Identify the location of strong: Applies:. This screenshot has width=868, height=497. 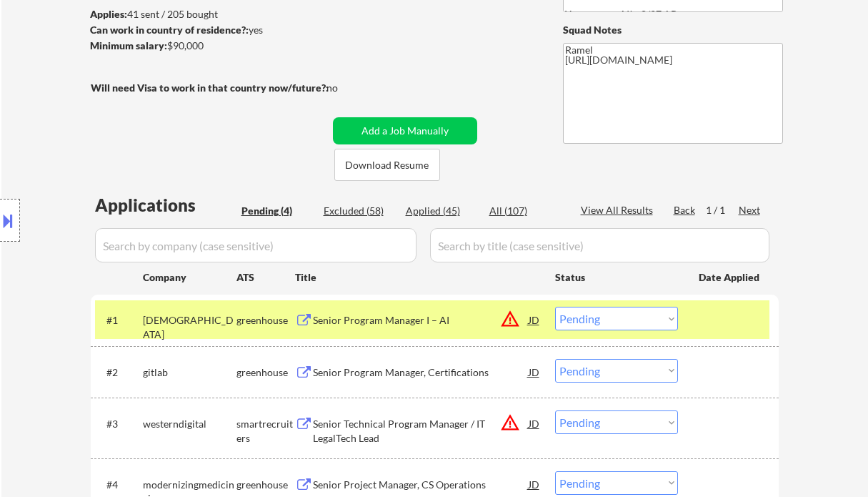
(108, 13).